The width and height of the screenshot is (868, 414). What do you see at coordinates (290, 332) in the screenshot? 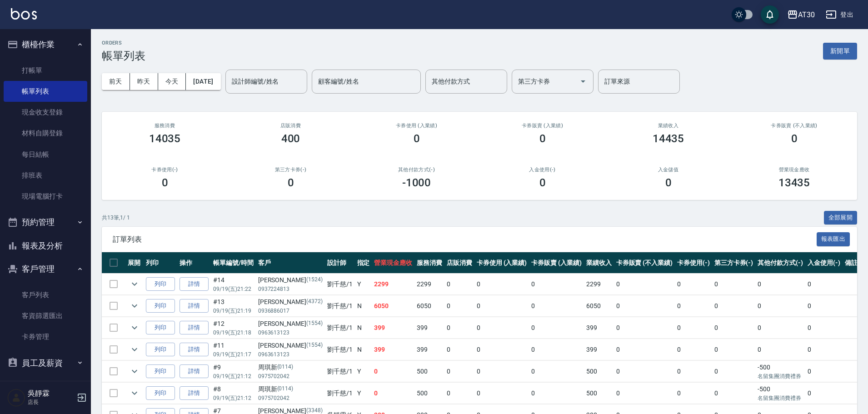
I see `p: 0963613123` at bounding box center [290, 332].